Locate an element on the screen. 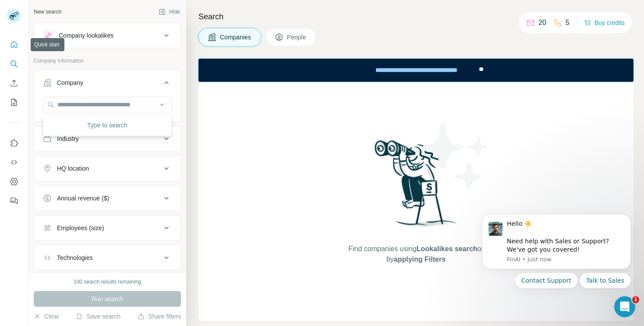 This screenshot has width=644, height=326. p: 20 is located at coordinates (542, 23).